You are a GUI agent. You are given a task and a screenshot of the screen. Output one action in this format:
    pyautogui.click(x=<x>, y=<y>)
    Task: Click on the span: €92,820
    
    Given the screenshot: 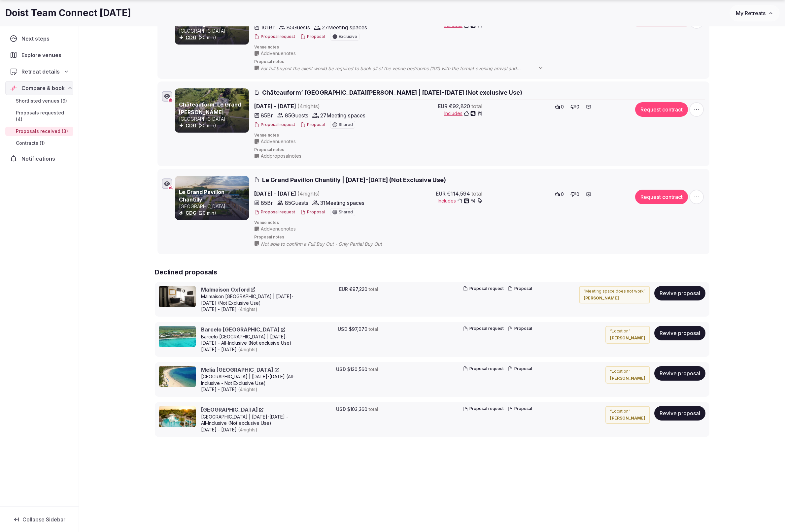 What is the action you would take?
    pyautogui.click(x=459, y=107)
    